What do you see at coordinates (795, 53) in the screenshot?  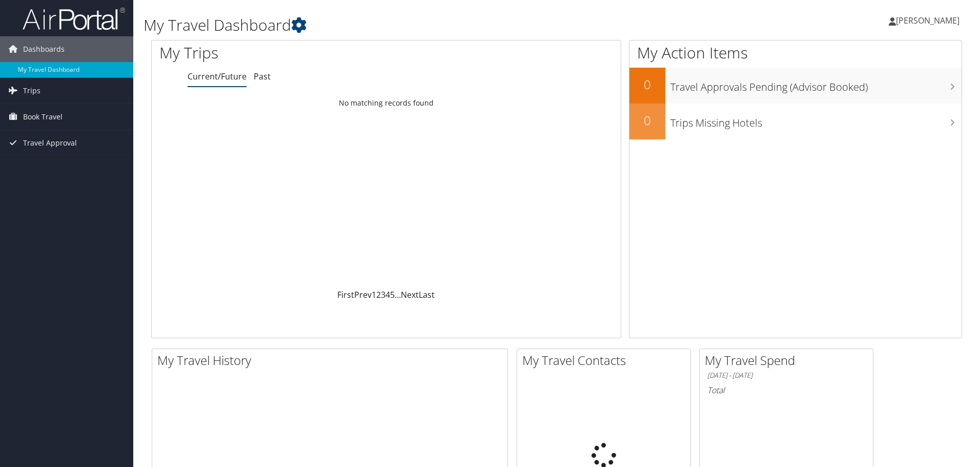 I see `h1: My Action Items` at bounding box center [795, 53].